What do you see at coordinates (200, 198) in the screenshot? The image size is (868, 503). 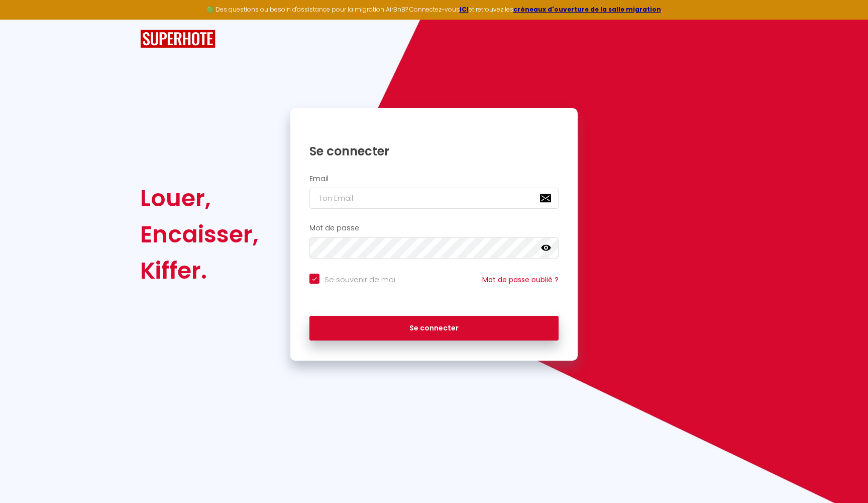 I see `div: Louer,` at bounding box center [200, 198].